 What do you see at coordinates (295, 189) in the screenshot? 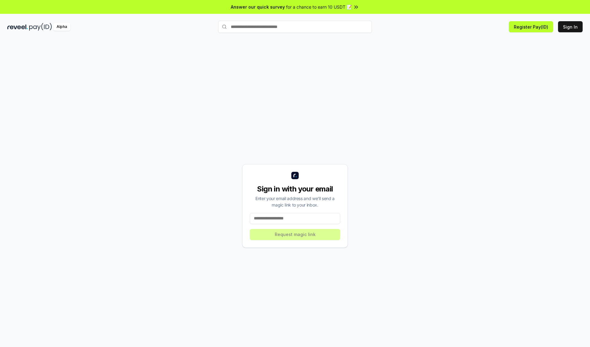
I see `div: Sign in with your email` at bounding box center [295, 189].